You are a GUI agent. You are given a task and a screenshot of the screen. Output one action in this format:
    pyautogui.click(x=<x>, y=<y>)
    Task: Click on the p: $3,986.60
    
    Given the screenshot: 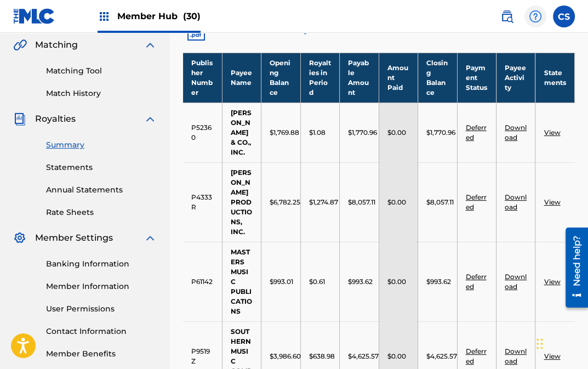 What is the action you would take?
    pyautogui.click(x=285, y=356)
    